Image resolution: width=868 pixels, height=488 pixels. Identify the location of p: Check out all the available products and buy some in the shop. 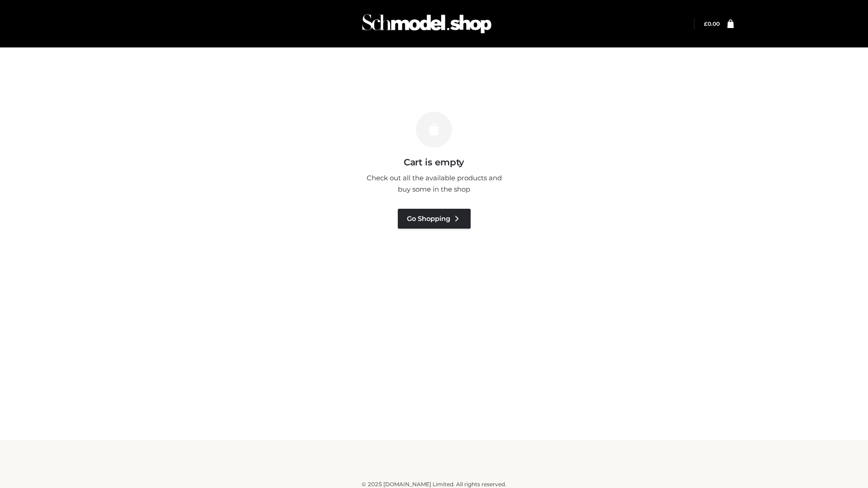
(434, 184).